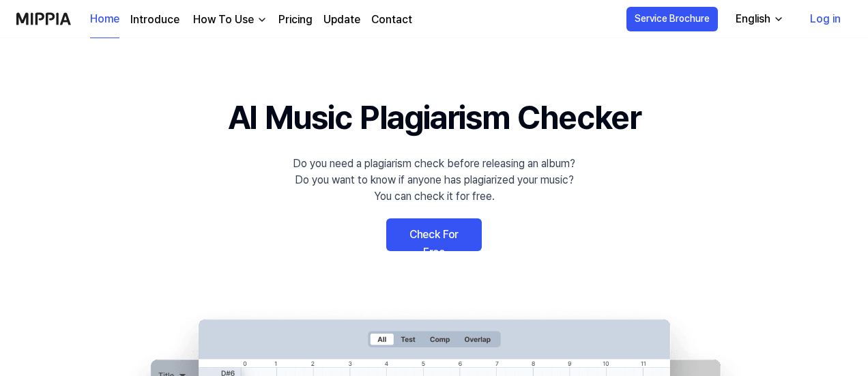 Image resolution: width=868 pixels, height=376 pixels. What do you see at coordinates (262, 20) in the screenshot?
I see `img: down` at bounding box center [262, 20].